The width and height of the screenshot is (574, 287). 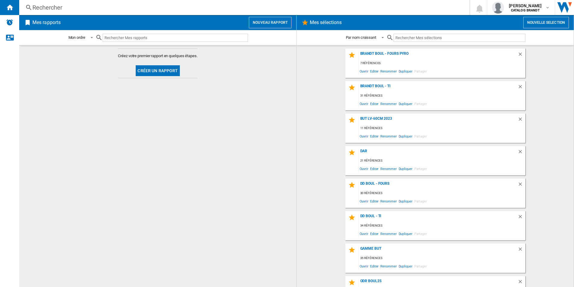 I want to click on div: 34 références, so click(x=442, y=225).